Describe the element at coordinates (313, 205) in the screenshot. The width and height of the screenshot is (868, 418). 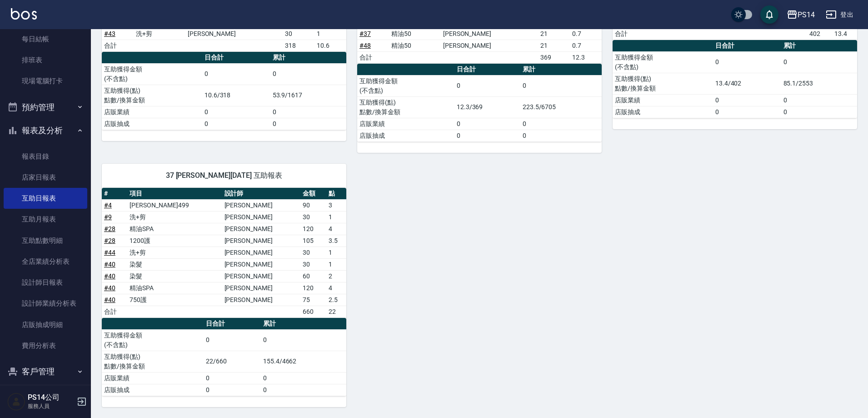
I see `td: 90` at that location.